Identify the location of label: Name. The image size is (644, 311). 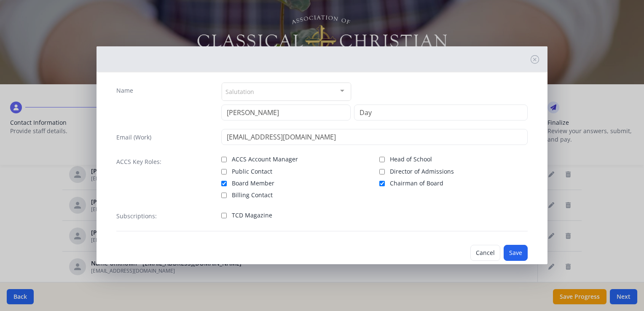
(125, 91).